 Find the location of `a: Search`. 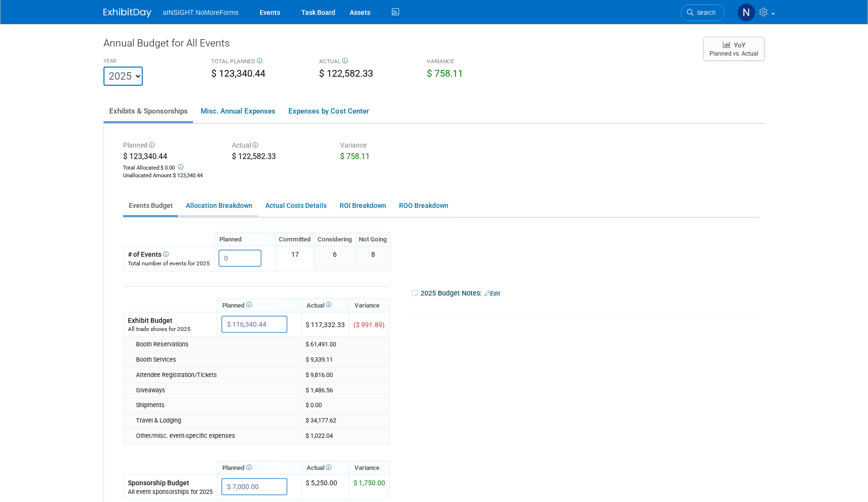

a: Search is located at coordinates (703, 12).